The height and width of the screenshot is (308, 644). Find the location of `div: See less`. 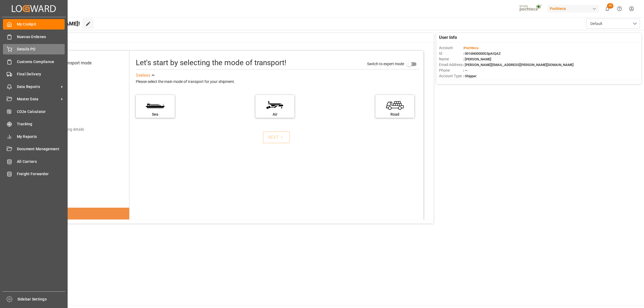

div: See less is located at coordinates (143, 76).